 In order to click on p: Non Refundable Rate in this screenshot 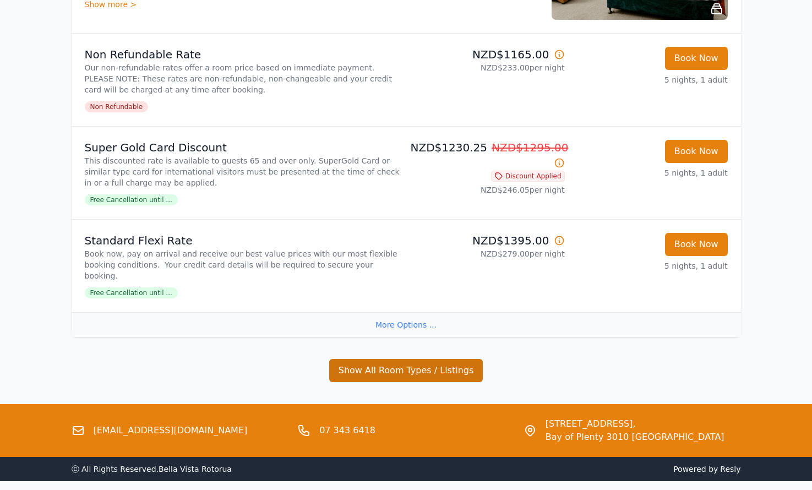, I will do `click(243, 54)`.